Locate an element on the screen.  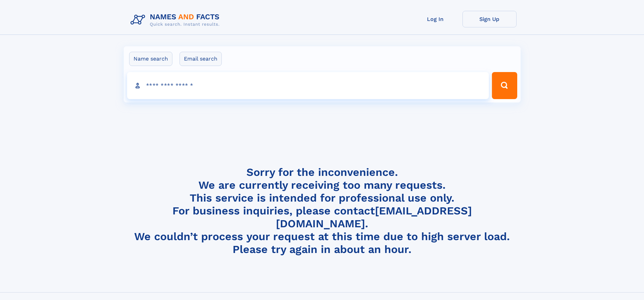
h4: Sorry for the inconvenience. We are currently receiving too many requests. This service is intend... is located at coordinates (322, 210).